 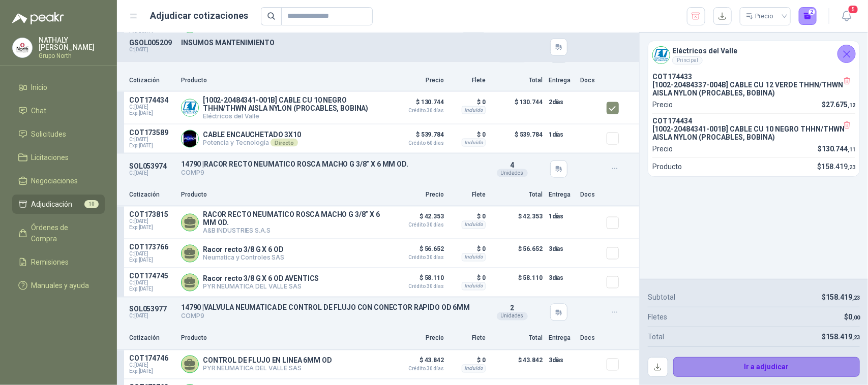 What do you see at coordinates (661, 297) in the screenshot?
I see `p: Subtotal` at bounding box center [661, 297].